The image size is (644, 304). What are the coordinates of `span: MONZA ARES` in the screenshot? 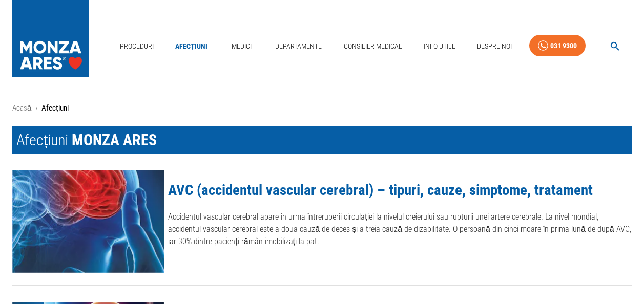 It's located at (115, 140).